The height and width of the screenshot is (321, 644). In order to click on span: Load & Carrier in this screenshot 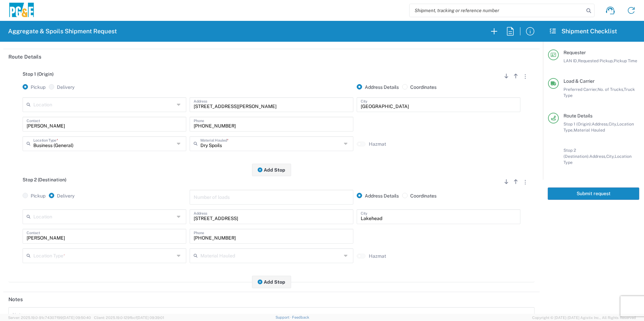, I will do `click(579, 81)`.